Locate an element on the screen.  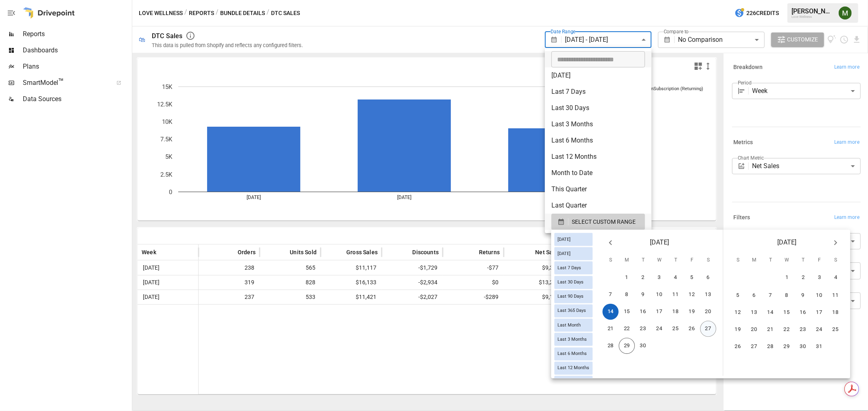
span: Last 30 Days is located at coordinates (570, 282).